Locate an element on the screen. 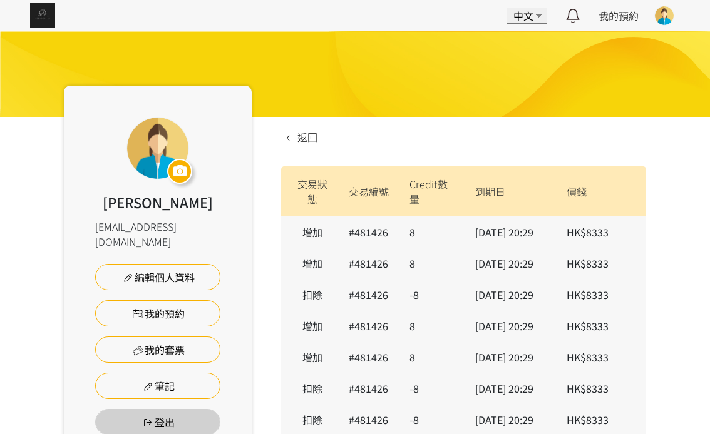 This screenshot has width=710, height=434. img: img_61c0148bb0266 is located at coordinates (43, 16).